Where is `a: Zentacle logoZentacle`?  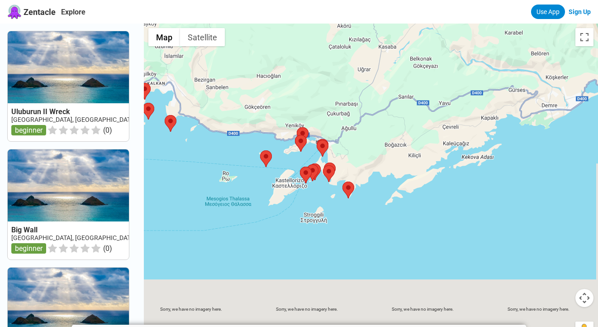 a: Zentacle logoZentacle is located at coordinates (31, 12).